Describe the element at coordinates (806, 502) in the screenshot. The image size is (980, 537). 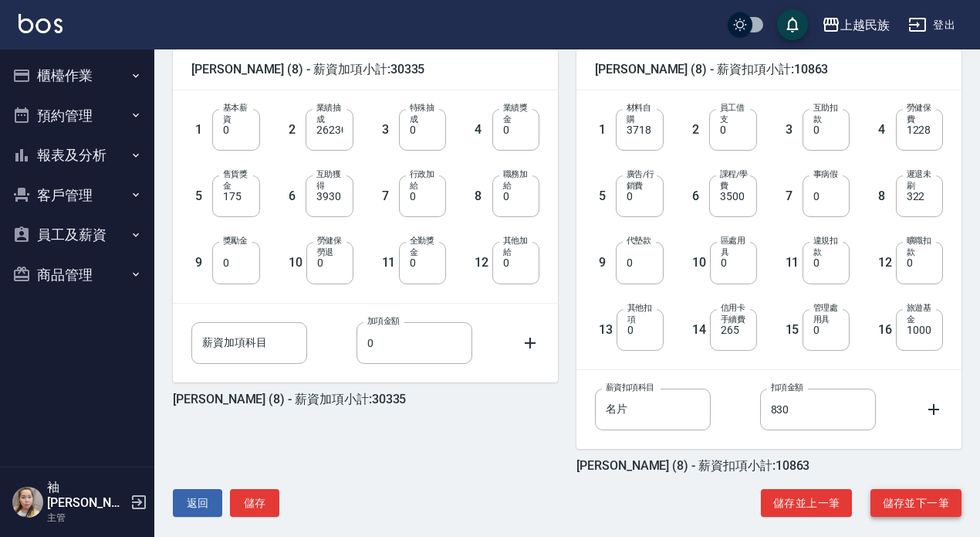
I see `button: 儲存並上一筆` at that location.